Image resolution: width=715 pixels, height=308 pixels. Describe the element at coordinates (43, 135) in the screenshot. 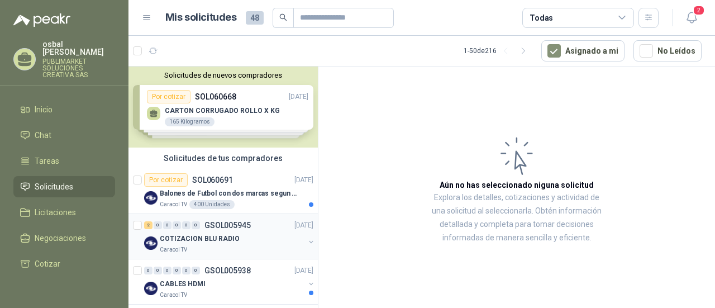

I see `span: Chat` at that location.